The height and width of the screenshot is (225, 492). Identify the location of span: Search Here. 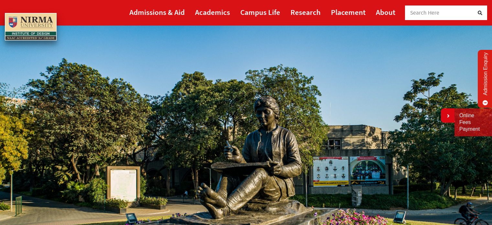
(425, 13).